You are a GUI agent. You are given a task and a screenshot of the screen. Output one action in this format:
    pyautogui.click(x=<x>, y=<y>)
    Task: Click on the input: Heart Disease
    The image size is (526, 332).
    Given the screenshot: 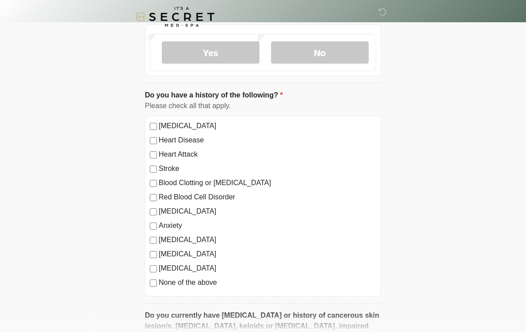 What is the action you would take?
    pyautogui.click(x=153, y=141)
    